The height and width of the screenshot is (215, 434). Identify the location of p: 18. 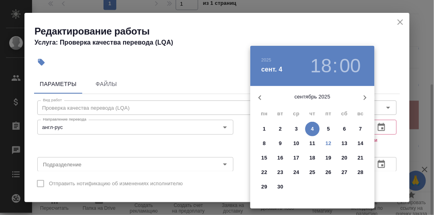
(313, 158).